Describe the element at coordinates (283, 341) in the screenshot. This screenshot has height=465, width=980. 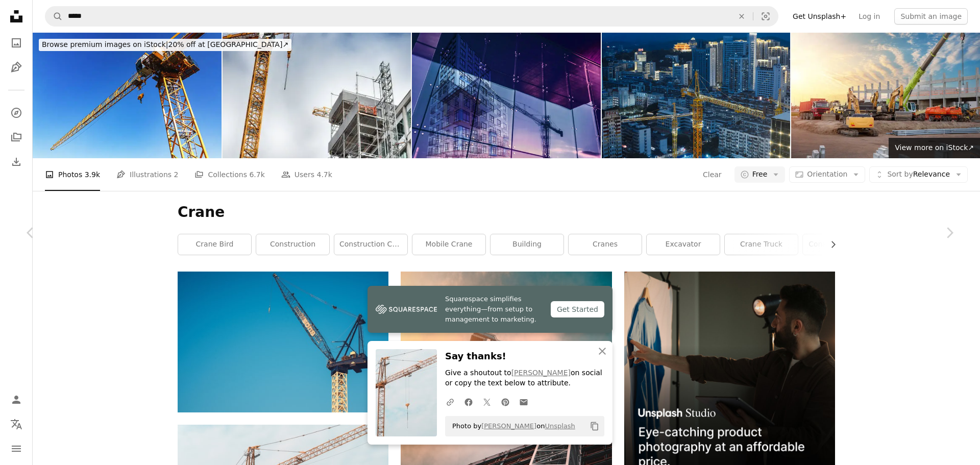
I see `img: gray and yellow crane` at that location.